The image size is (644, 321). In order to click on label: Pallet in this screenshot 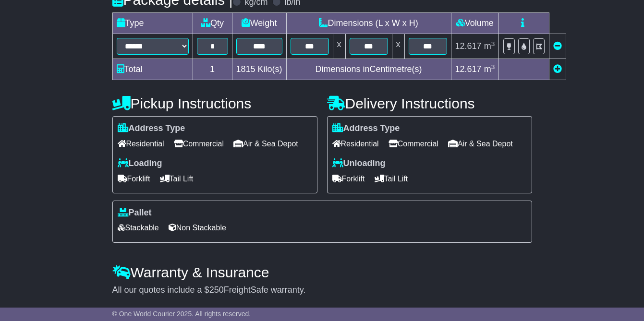, I will do `click(134, 213)`.